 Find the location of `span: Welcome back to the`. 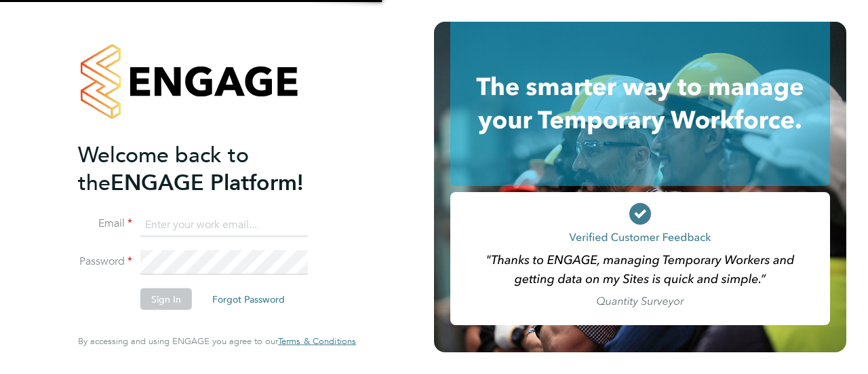

span: Welcome back to the is located at coordinates (163, 169).